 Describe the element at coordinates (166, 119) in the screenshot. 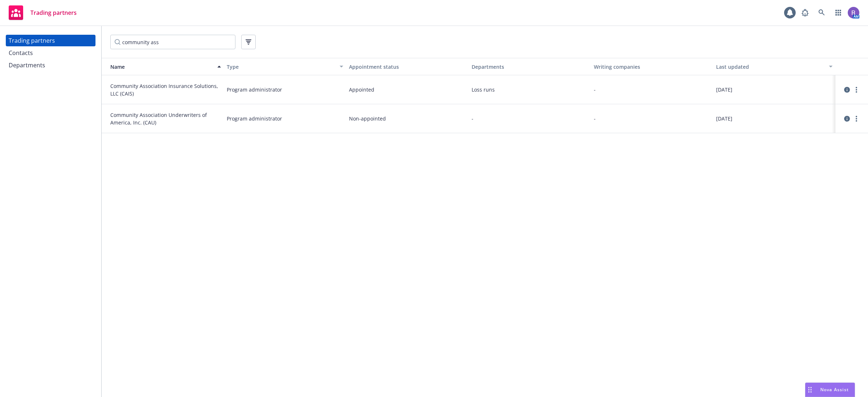

I see `span: Community Association Underwriters of America, Inc. (CAU)` at that location.